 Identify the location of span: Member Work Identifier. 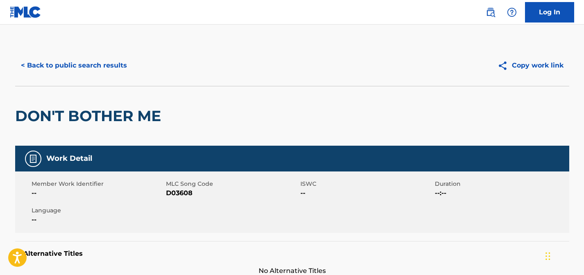
(98, 184).